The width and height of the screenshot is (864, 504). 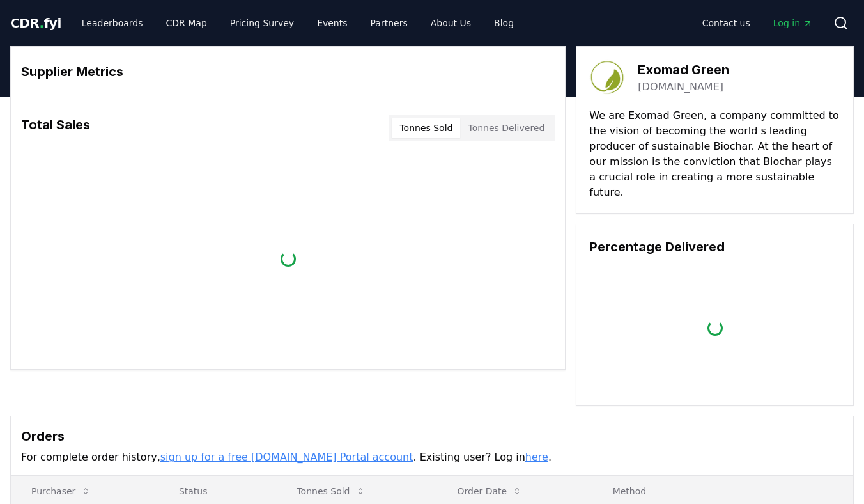 What do you see at coordinates (714, 154) in the screenshot?
I see `p: We are Exomad Green, a company committed to the vision of becoming the world s leading producer o...` at bounding box center [714, 154].